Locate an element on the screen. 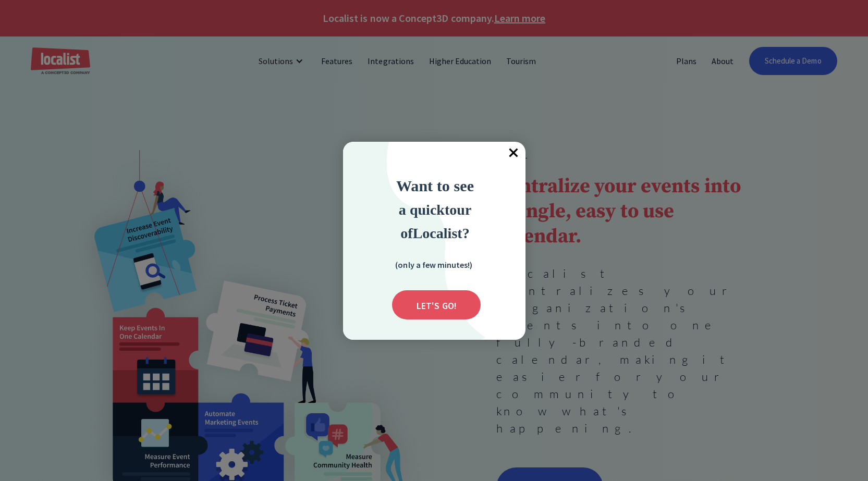 This screenshot has height=481, width=868. strong: to is located at coordinates (450, 209).